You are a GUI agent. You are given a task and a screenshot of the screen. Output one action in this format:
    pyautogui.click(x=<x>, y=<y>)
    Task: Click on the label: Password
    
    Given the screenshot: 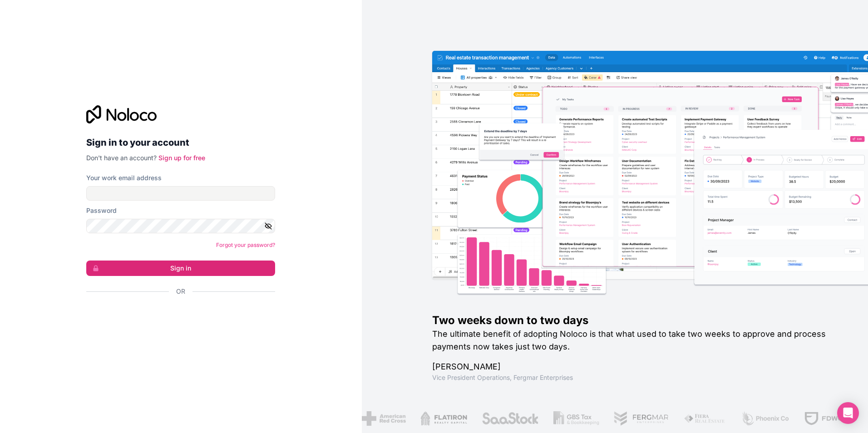 What is the action you would take?
    pyautogui.click(x=101, y=210)
    